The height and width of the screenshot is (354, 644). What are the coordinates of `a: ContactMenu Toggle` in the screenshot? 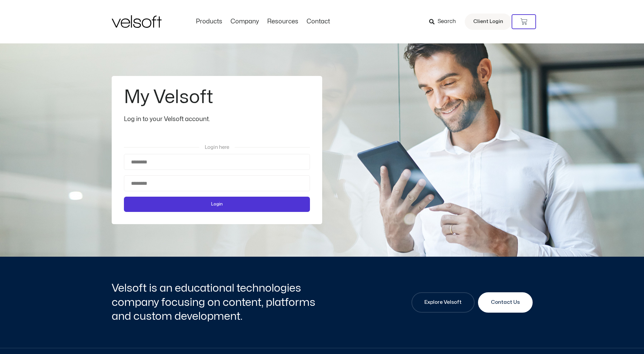 It's located at (318, 22).